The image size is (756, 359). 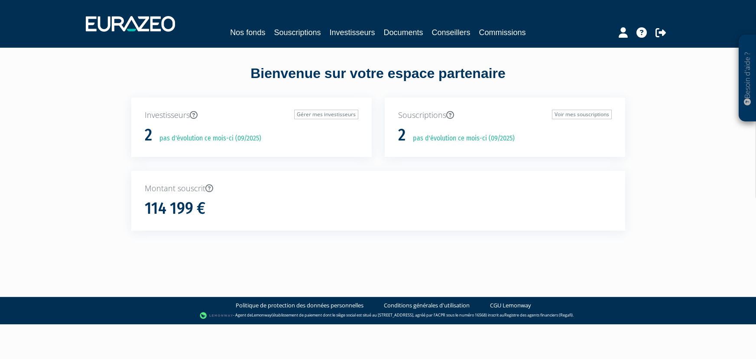 I want to click on h1: 114 199 €, so click(x=175, y=209).